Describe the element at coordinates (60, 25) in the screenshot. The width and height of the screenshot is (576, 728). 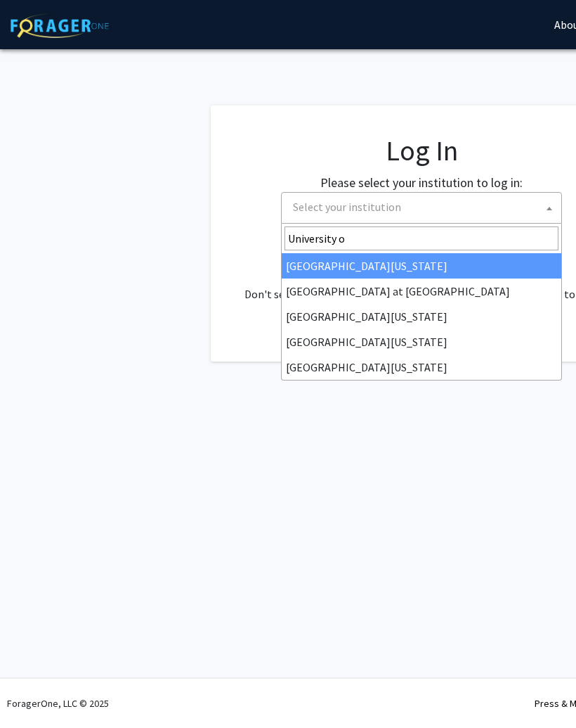
I see `img: ForagerOne Logo` at that location.